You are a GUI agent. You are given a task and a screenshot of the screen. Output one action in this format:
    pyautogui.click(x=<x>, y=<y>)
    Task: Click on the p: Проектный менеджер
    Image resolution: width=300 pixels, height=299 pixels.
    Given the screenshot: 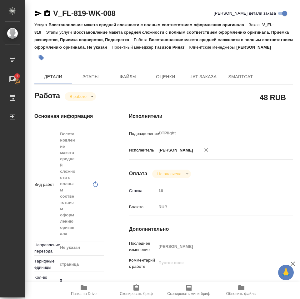 What is the action you would take?
    pyautogui.click(x=133, y=47)
    